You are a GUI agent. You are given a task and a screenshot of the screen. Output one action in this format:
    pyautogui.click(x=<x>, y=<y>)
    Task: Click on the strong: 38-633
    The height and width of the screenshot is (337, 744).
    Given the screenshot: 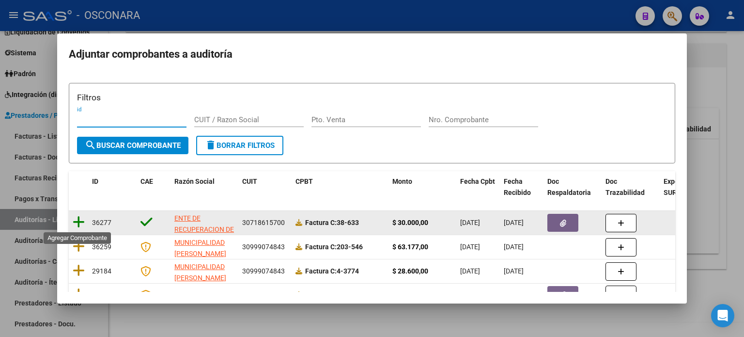 What is the action you would take?
    pyautogui.click(x=332, y=222)
    